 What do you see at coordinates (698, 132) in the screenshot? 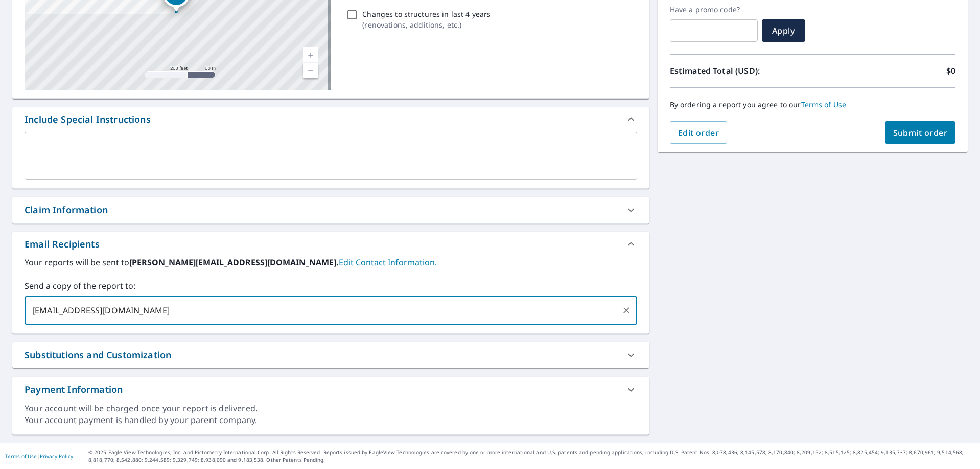
I see `button: Edit order` at bounding box center [698, 132].